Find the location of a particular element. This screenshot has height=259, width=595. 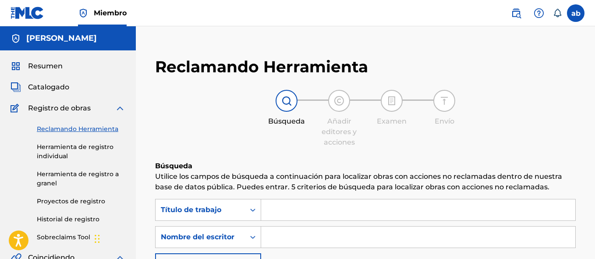

span: Resumen is located at coordinates (45, 66).